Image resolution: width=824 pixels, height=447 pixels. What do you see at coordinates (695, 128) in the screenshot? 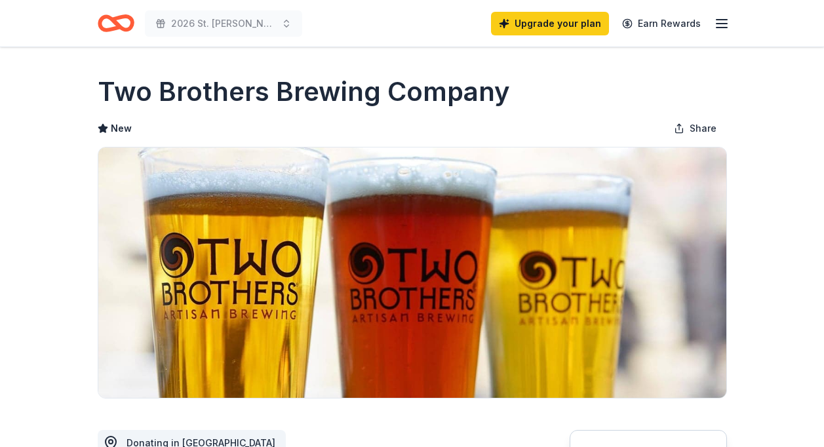
I see `button: Share` at bounding box center [695, 128].